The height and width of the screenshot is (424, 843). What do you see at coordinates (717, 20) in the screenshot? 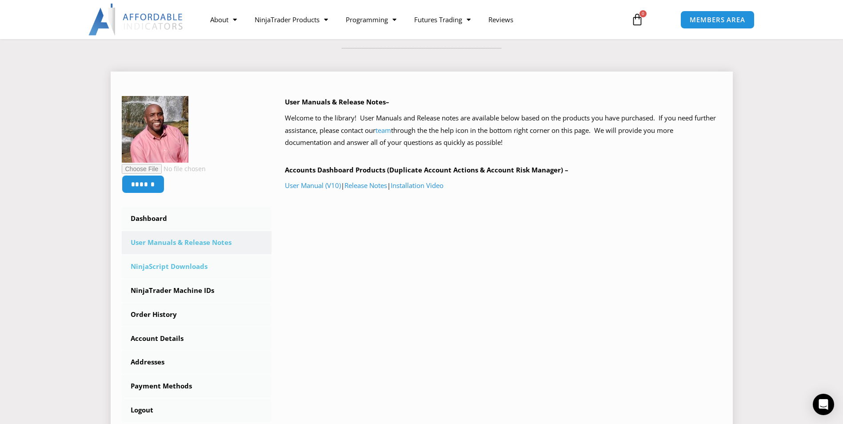
I see `span: MEMBERS AREA` at bounding box center [717, 20].